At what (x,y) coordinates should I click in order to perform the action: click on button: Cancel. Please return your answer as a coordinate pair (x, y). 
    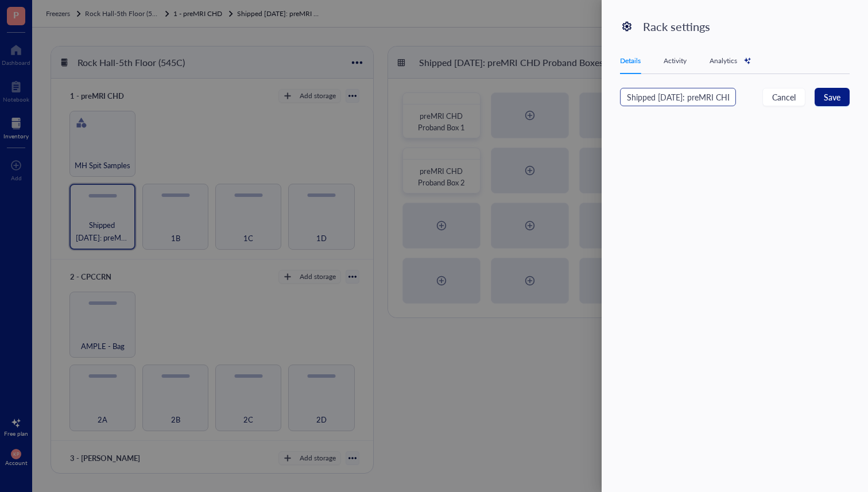
    Looking at the image, I should click on (784, 97).